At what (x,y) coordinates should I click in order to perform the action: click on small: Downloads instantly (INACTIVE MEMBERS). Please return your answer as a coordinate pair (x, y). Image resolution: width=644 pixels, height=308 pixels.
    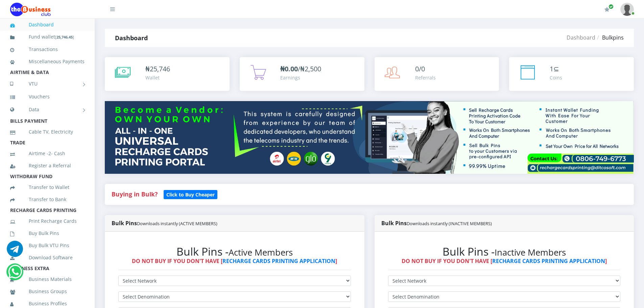
    Looking at the image, I should click on (449, 224).